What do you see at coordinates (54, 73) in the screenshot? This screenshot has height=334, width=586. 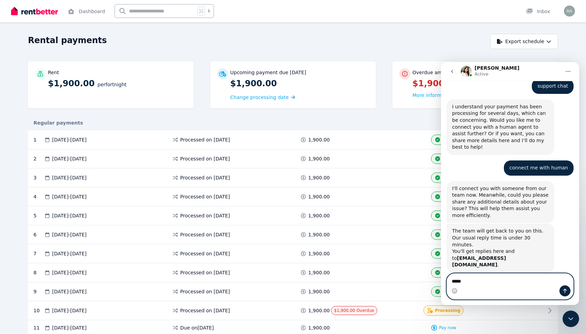 I see `p: Rent` at bounding box center [54, 73].